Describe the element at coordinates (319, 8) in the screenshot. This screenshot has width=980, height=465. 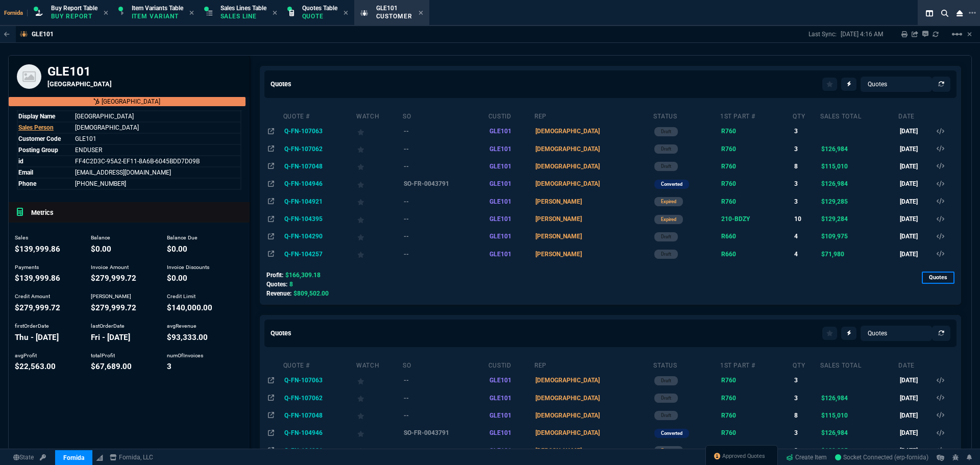
I see `span: Quotes Table` at that location.